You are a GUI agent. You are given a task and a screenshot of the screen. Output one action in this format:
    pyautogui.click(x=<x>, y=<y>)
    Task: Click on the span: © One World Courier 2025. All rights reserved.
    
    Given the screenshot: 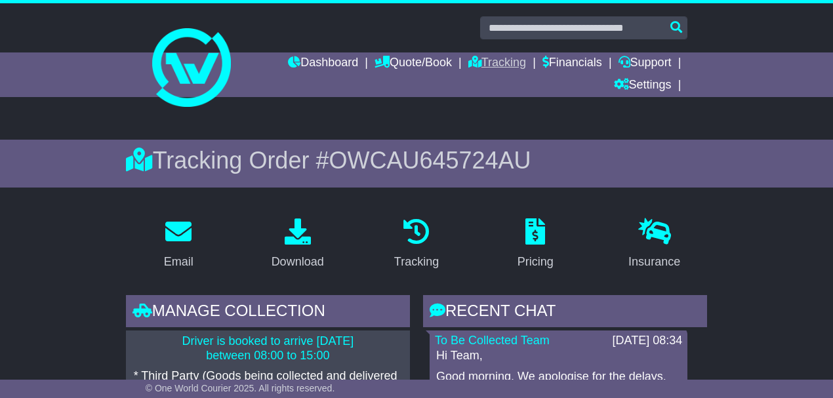 What is the action you would take?
    pyautogui.click(x=240, y=388)
    